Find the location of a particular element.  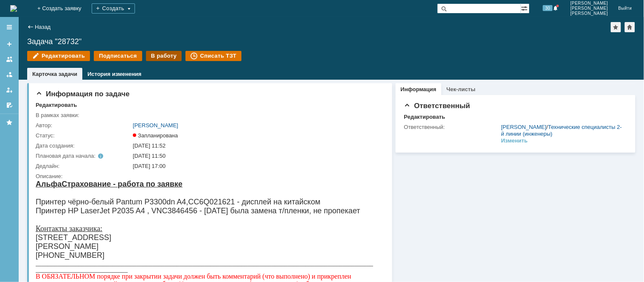

a: История изменения is located at coordinates (114, 74).